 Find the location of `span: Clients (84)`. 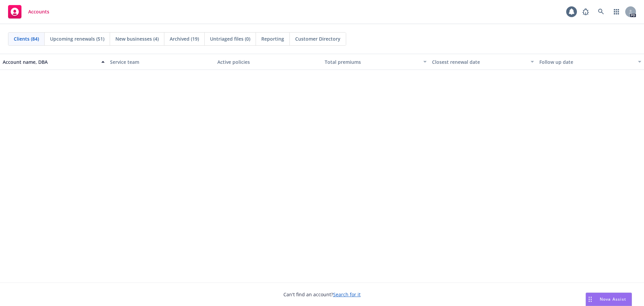

span: Clients (84) is located at coordinates (26, 39).